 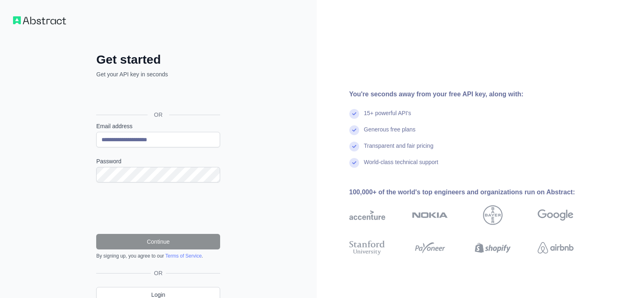 I want to click on img: google, so click(x=556, y=215).